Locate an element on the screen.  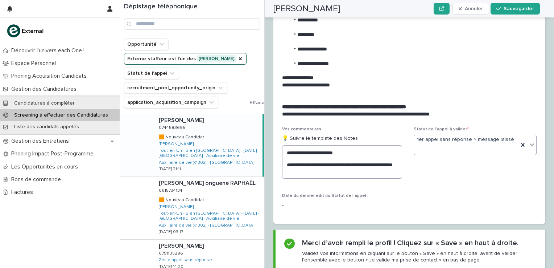
p: Bons de commande is located at coordinates (37, 179).